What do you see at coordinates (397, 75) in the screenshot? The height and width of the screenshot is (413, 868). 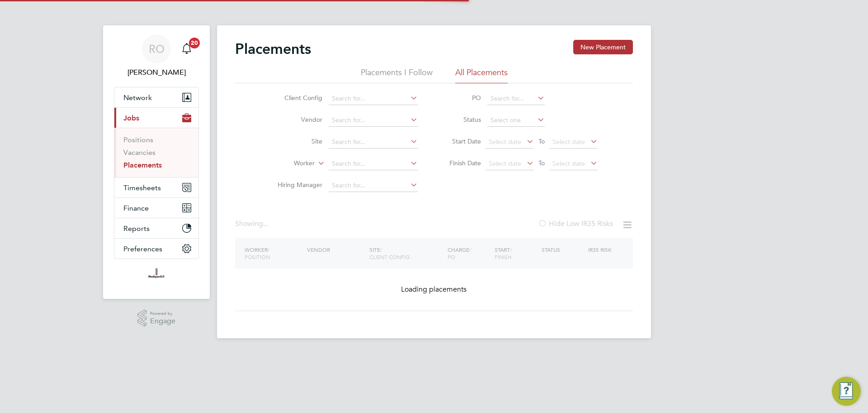 I see `li: Placements I Follow` at bounding box center [397, 75].